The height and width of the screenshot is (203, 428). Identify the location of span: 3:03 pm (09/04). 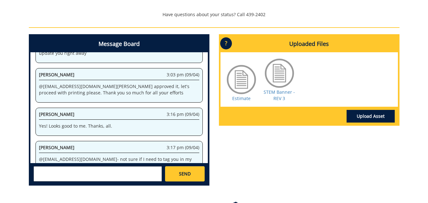
(183, 75).